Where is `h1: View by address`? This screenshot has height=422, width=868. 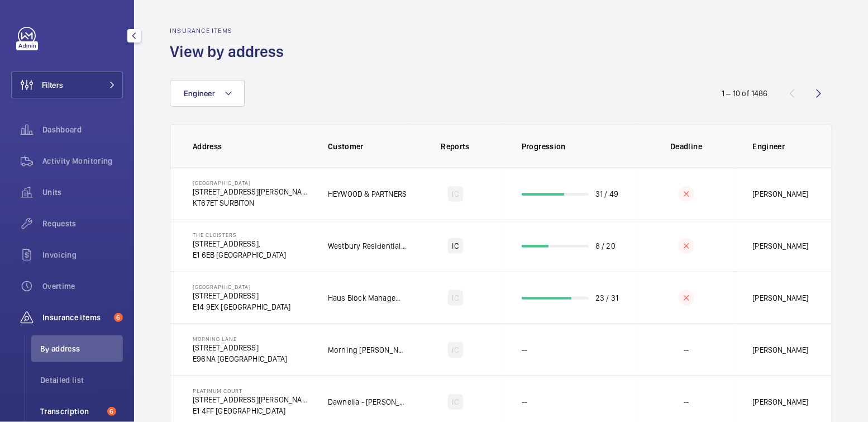
h1: View by address is located at coordinates (230, 52).